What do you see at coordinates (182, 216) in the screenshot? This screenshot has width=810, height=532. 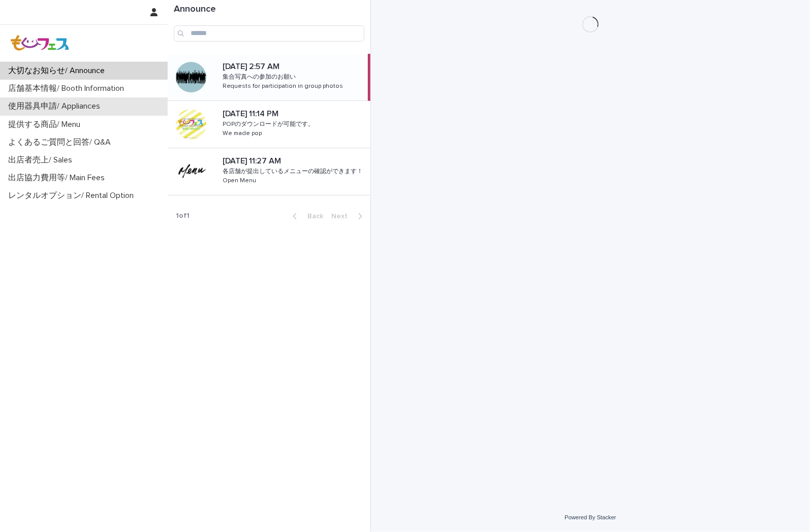 I see `p: 1 of 1` at bounding box center [182, 216].